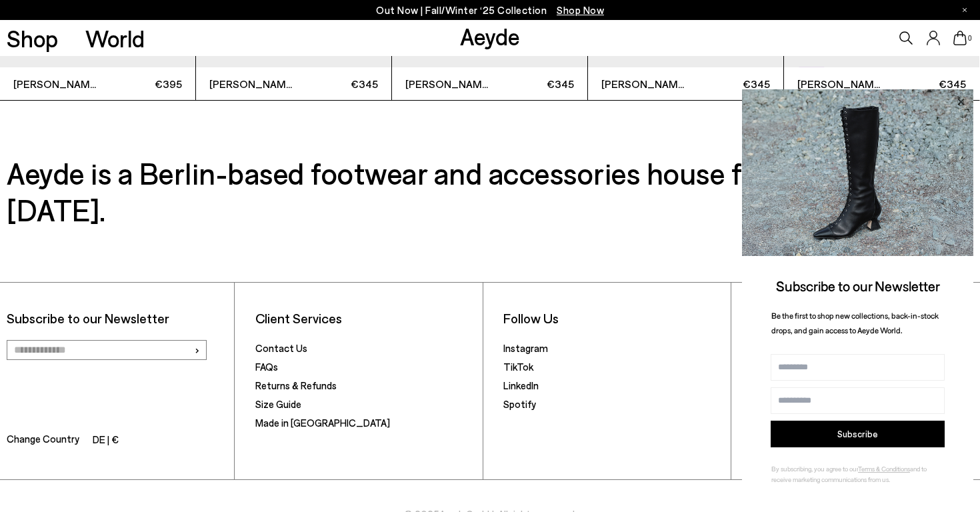 Image resolution: width=980 pixels, height=512 pixels. What do you see at coordinates (490, 36) in the screenshot?
I see `a: Aeyde` at bounding box center [490, 36].